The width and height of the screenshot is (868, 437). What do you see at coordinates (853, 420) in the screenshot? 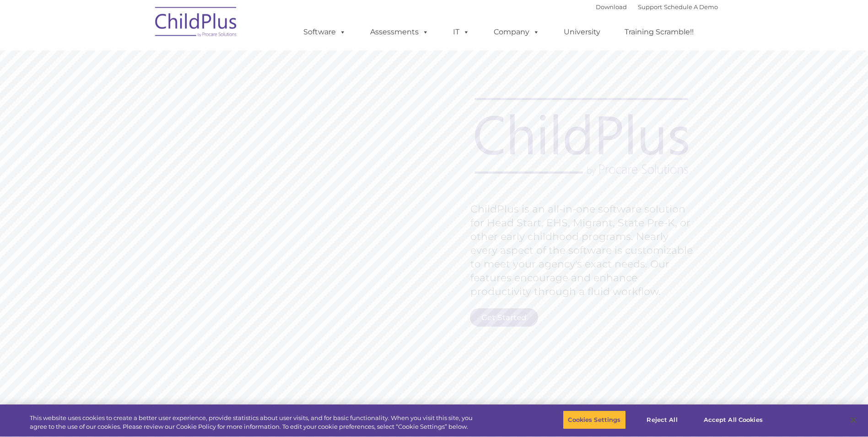
I see `button: Close` at bounding box center [853, 420].